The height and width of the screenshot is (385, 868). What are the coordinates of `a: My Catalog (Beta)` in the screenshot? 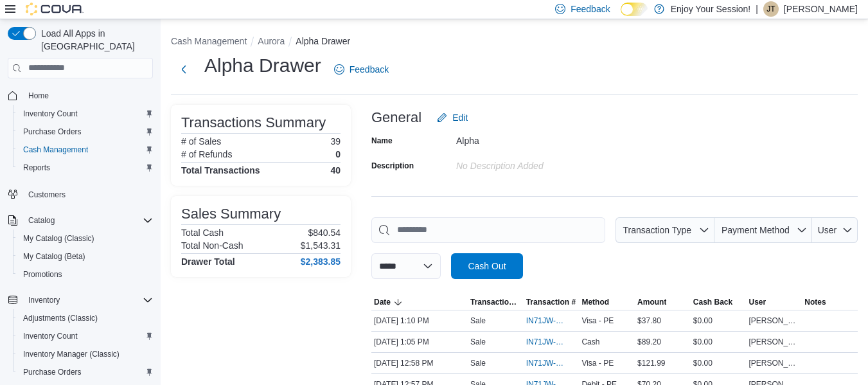 It's located at (54, 256).